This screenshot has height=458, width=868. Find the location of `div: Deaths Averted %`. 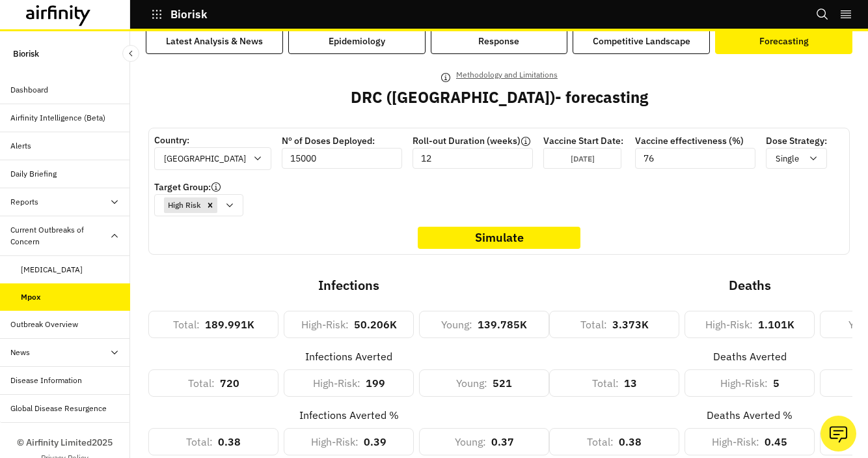

div: Deaths Averted % is located at coordinates (750, 415).